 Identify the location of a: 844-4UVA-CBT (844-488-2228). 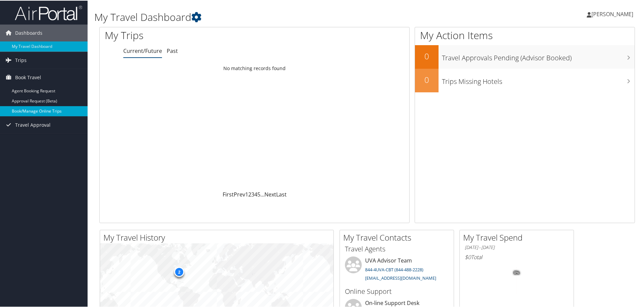
(394, 269).